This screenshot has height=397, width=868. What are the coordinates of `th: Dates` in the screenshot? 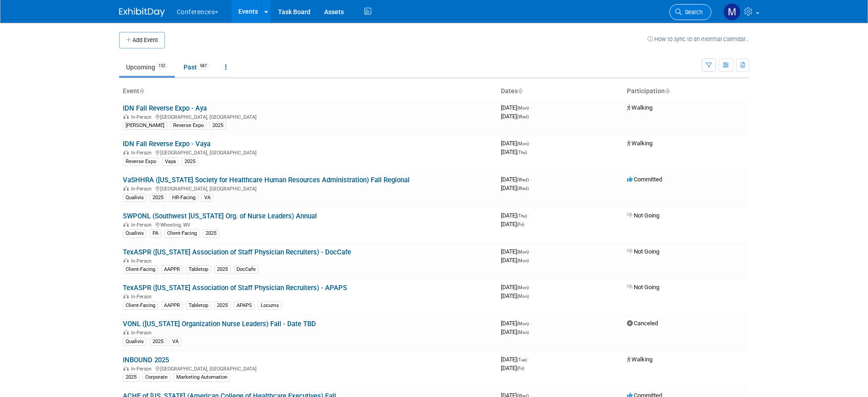 It's located at (560, 92).